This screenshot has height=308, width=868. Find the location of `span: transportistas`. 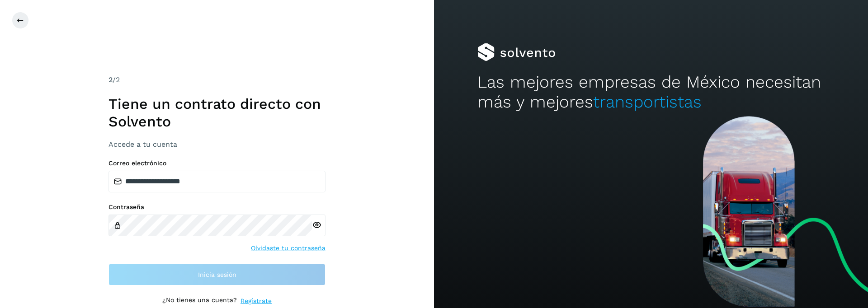

span: transportistas is located at coordinates (648, 102).